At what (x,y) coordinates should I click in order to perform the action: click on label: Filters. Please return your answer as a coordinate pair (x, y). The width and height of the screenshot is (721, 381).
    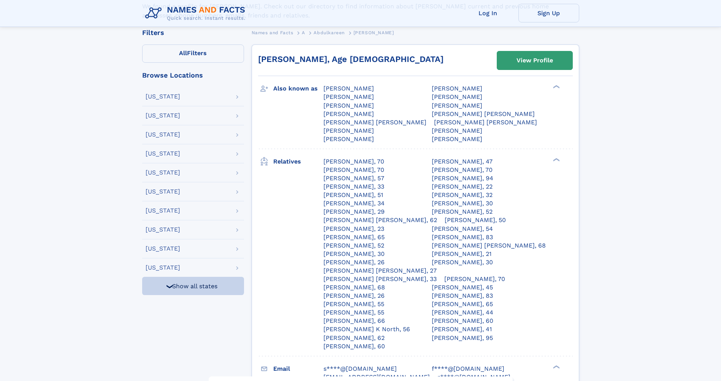
    Looking at the image, I should click on (193, 54).